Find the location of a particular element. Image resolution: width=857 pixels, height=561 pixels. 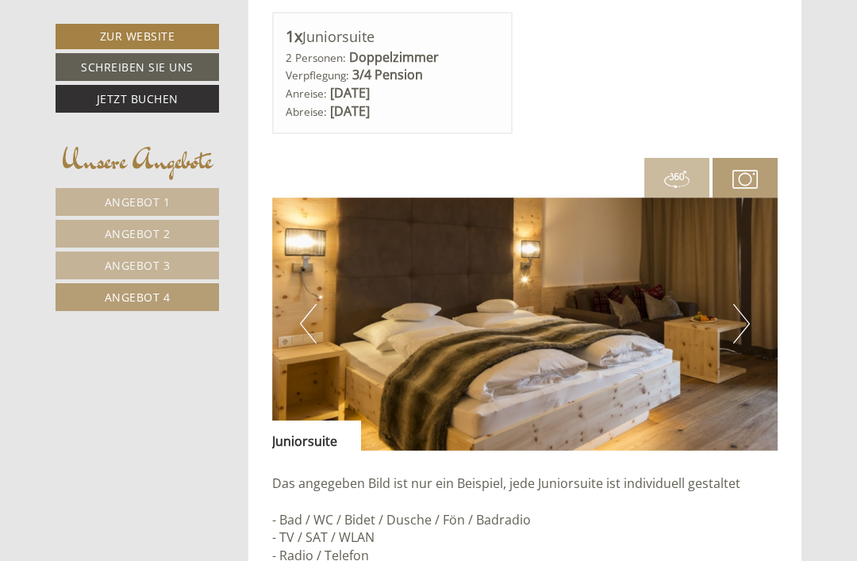

small: Verpflegung: is located at coordinates (318, 75).